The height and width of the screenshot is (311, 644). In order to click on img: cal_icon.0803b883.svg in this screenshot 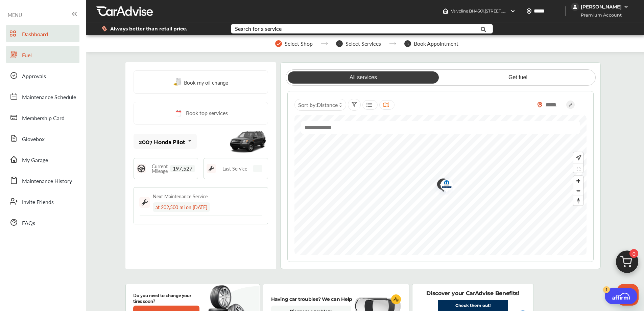, I will do `click(178, 113)`.